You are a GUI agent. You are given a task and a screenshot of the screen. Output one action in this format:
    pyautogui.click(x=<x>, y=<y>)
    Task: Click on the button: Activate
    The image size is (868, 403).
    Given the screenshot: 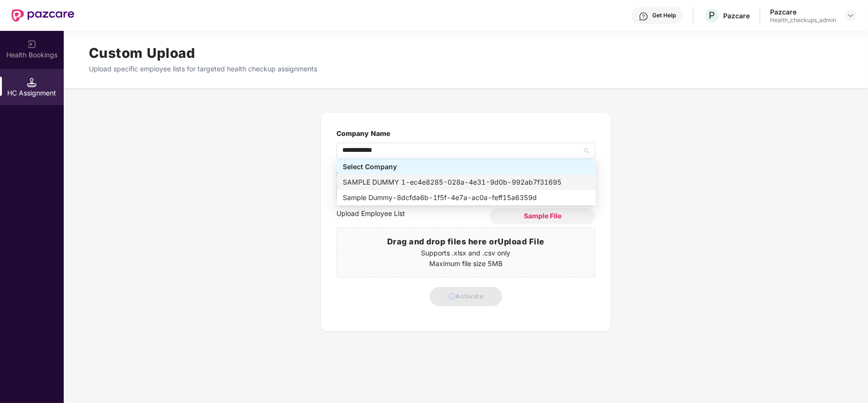 What is the action you would take?
    pyautogui.click(x=466, y=297)
    